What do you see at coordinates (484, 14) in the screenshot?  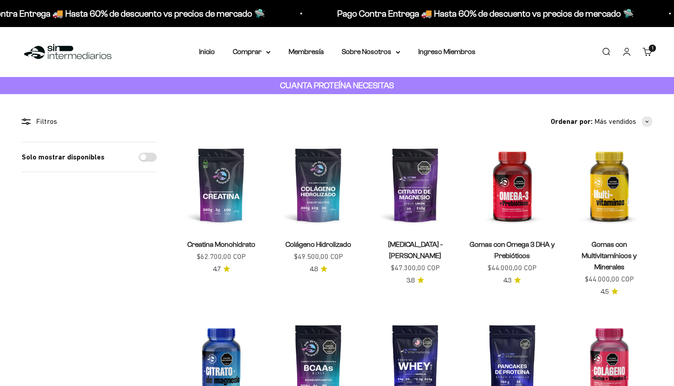 I see `p: Pago Contra Entrega 🚚 Hasta 60% de descuento vs precios de mercado 🛸` at bounding box center [484, 14].